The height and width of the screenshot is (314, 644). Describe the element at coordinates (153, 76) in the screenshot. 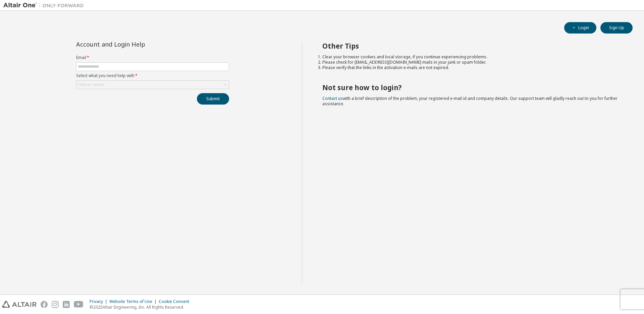

I see `label: Select what you need help with` at that location.